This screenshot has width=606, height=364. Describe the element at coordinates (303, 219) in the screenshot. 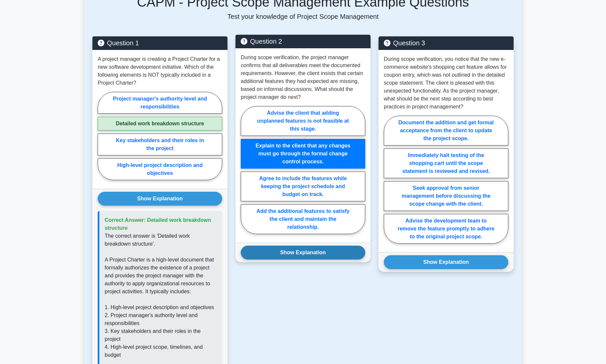

I see `label: Add the additional features to satisfy the client and maintain the relationship.` at that location.